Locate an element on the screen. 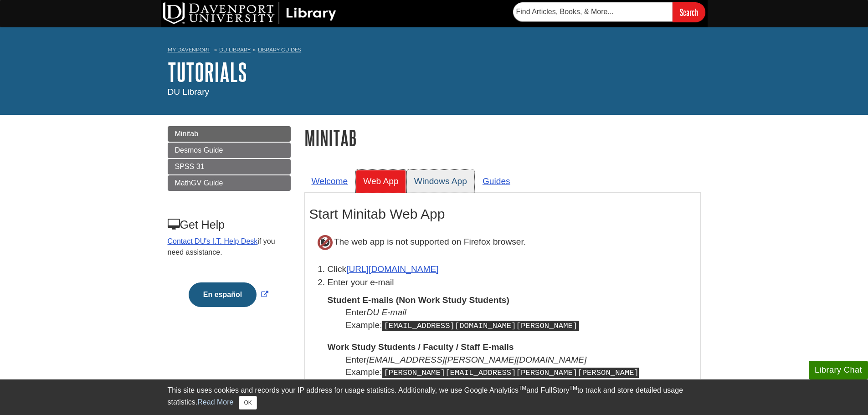 The width and height of the screenshot is (868, 415). li: Click is located at coordinates (512, 269).